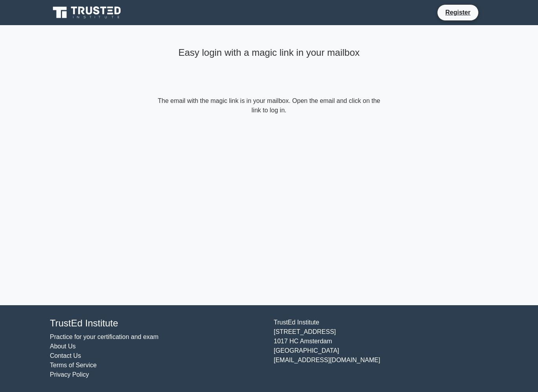 This screenshot has width=538, height=392. I want to click on h4: Easy login with a magic link in your mailbox, so click(269, 53).